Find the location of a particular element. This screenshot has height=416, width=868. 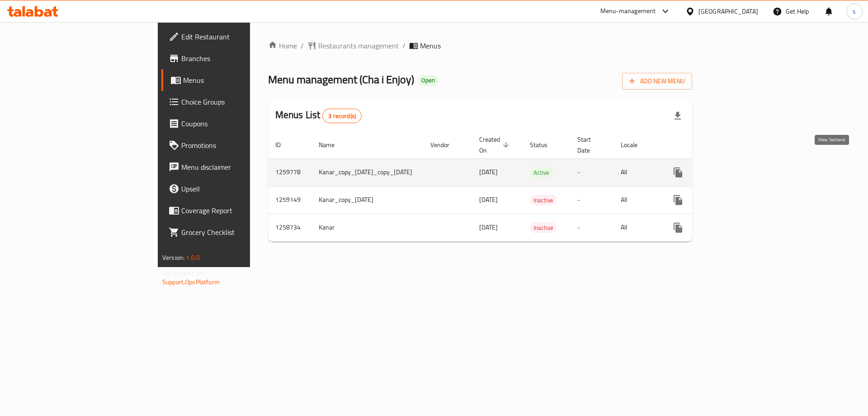

span: s is located at coordinates (854, 11).